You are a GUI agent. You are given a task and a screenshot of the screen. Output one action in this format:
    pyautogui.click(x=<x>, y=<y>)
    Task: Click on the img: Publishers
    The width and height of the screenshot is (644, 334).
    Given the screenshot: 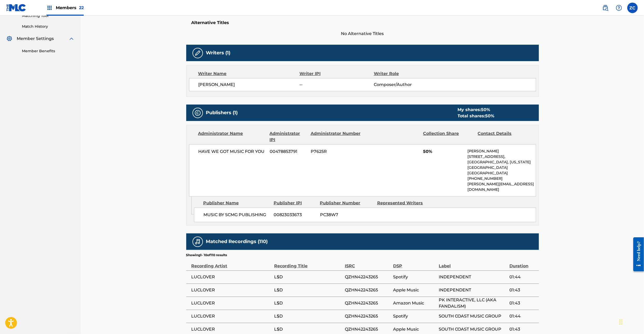 What is the action you would take?
    pyautogui.click(x=197, y=112)
    